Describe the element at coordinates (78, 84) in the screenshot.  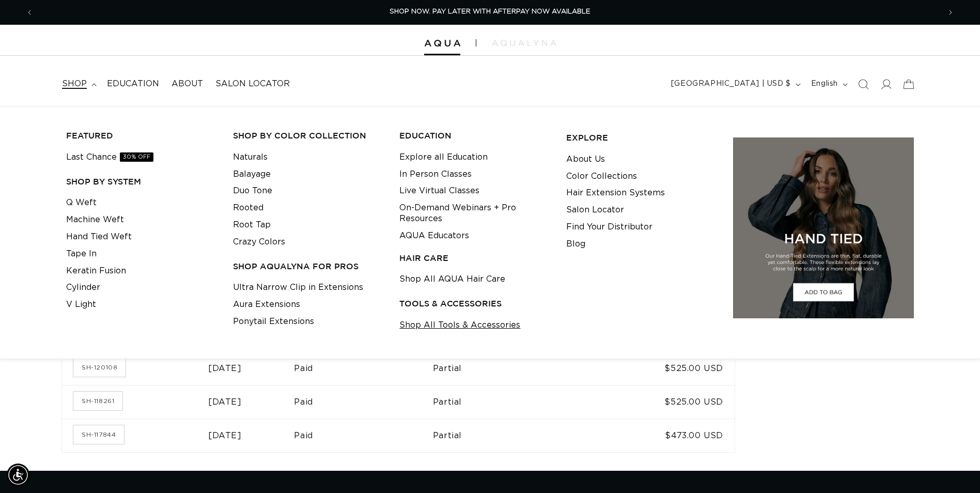
I see `summary: shop` at that location.